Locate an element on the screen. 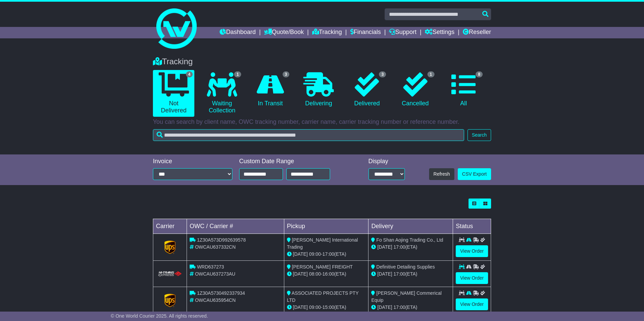  span: 1Z30A573D992639578 is located at coordinates (221, 240).